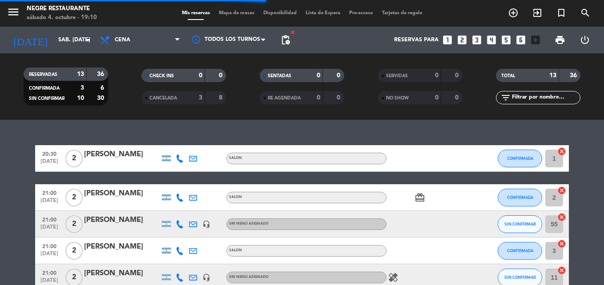  Describe the element at coordinates (393, 278) in the screenshot. I see `i: healing` at that location.